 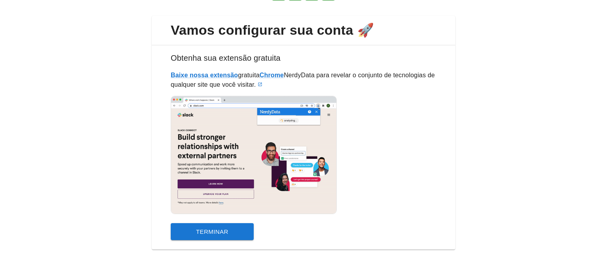 I want to click on font: Obtenha sua extensão gratuita, so click(x=225, y=58).